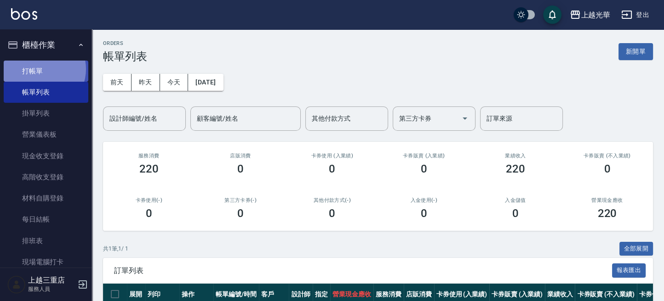 This screenshot has width=664, height=301. I want to click on button: 櫃檯作業, so click(46, 45).